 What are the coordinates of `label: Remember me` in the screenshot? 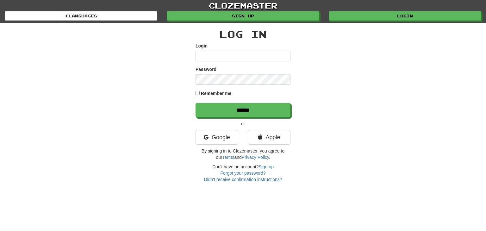 It's located at (216, 93).